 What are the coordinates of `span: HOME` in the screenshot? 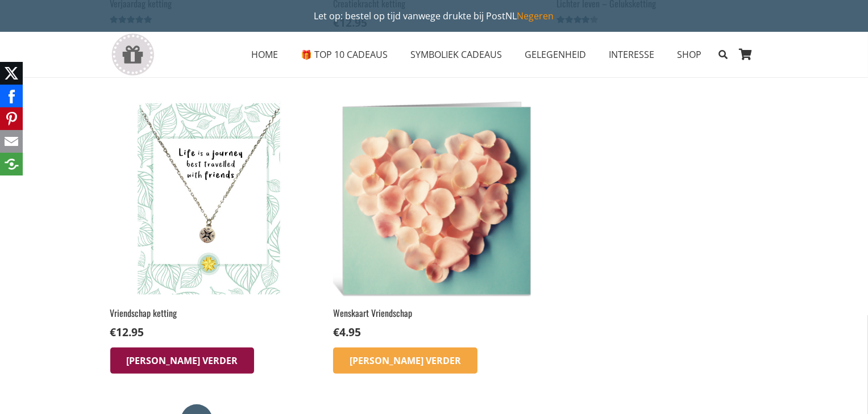 It's located at (265, 55).